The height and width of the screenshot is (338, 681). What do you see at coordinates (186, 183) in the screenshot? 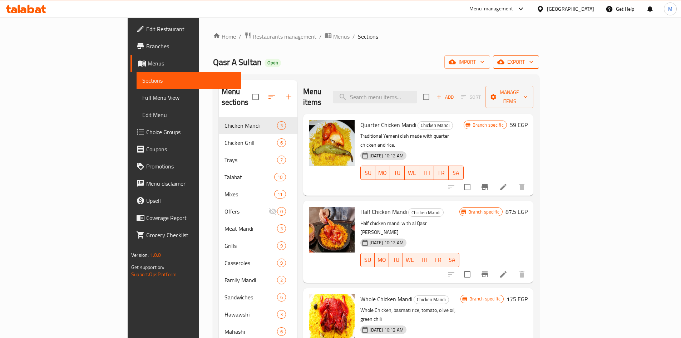
I see `a: Menu disclaimer` at bounding box center [186, 183].